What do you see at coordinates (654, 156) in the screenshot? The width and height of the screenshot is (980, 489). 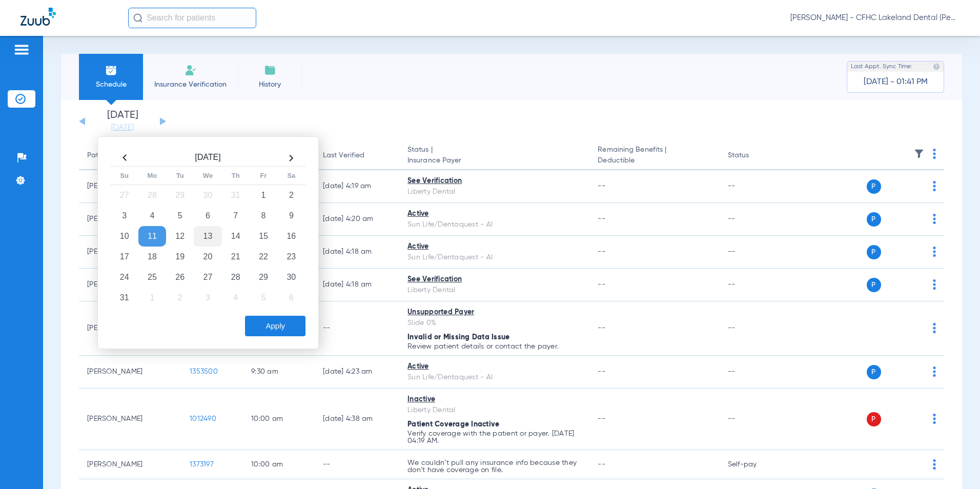 I see `th: Remaining Benefits |` at bounding box center [654, 156].